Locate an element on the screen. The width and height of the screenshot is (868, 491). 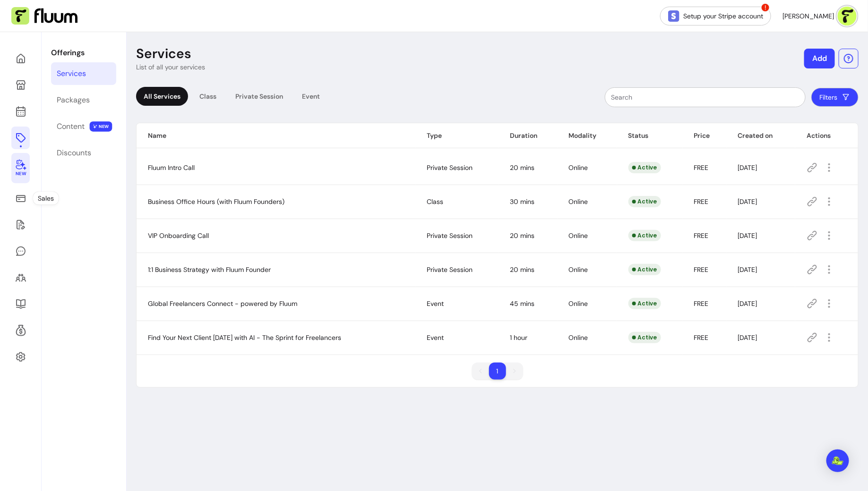
a: Content NEW is located at coordinates (84, 126).